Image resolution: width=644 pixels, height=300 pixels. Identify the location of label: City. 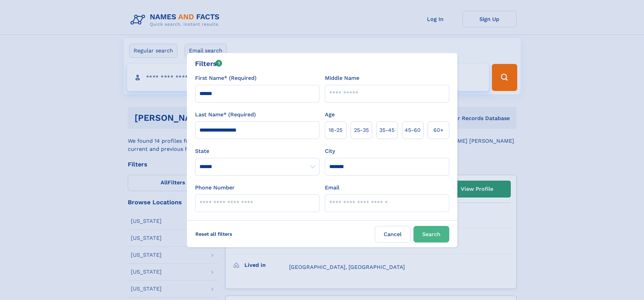
(330, 151).